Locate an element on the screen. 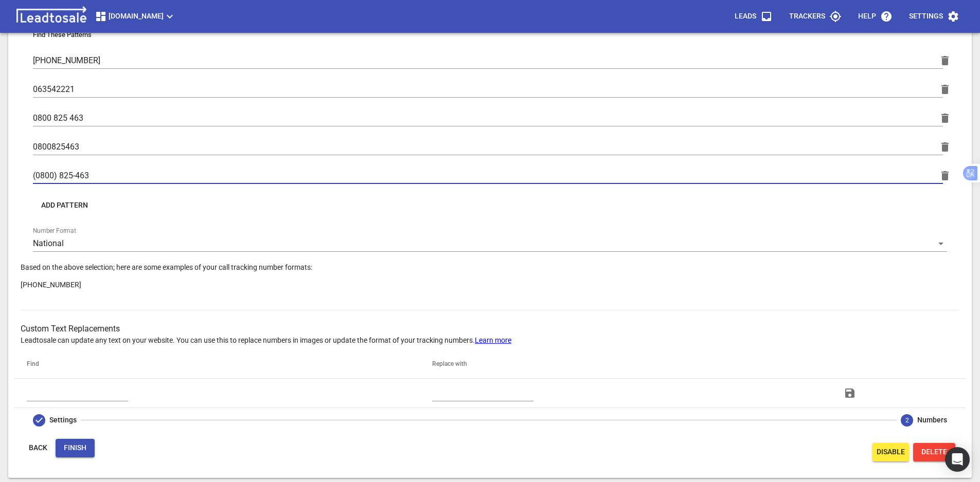  button: Back is located at coordinates (38, 449).